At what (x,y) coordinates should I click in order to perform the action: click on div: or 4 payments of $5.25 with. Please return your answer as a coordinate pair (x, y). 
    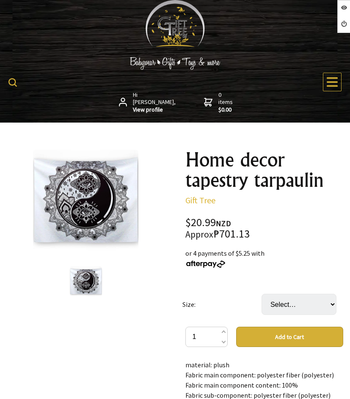
    Looking at the image, I should click on (264, 258).